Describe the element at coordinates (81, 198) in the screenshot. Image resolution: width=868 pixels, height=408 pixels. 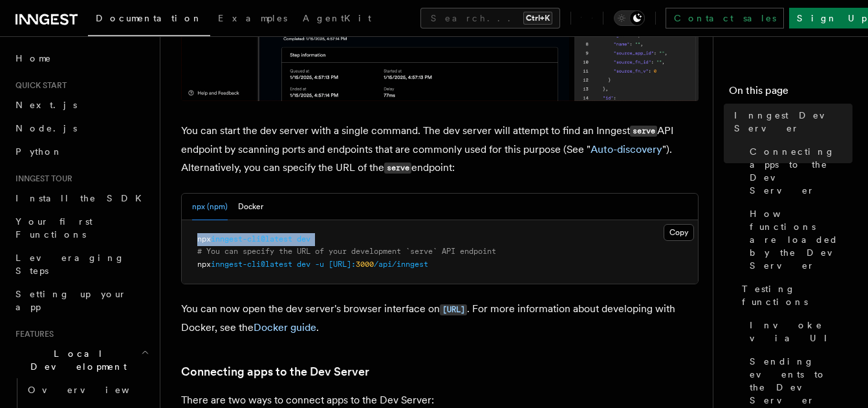
I see `a: Install the SDK` at that location.